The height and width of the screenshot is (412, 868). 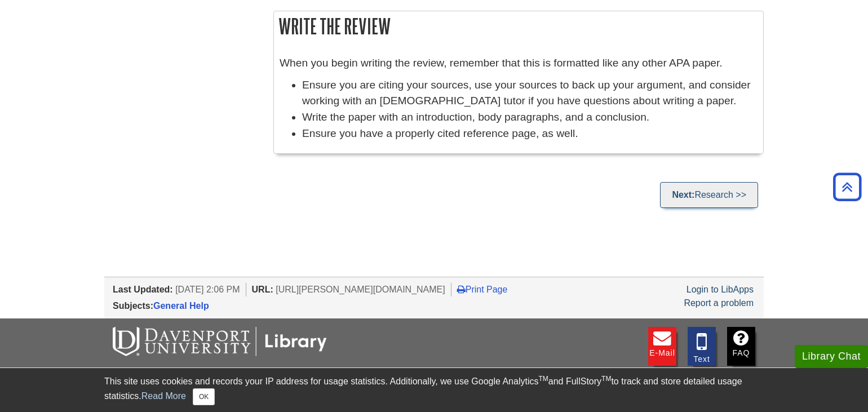 I want to click on li: Ensure you have a properly cited reference page, as well., so click(x=530, y=134).